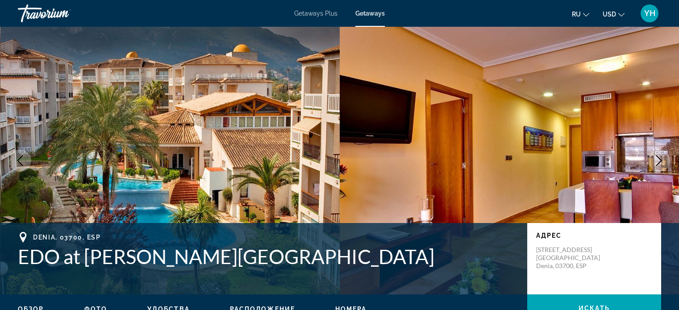 The width and height of the screenshot is (679, 310). I want to click on span: ru, so click(576, 14).